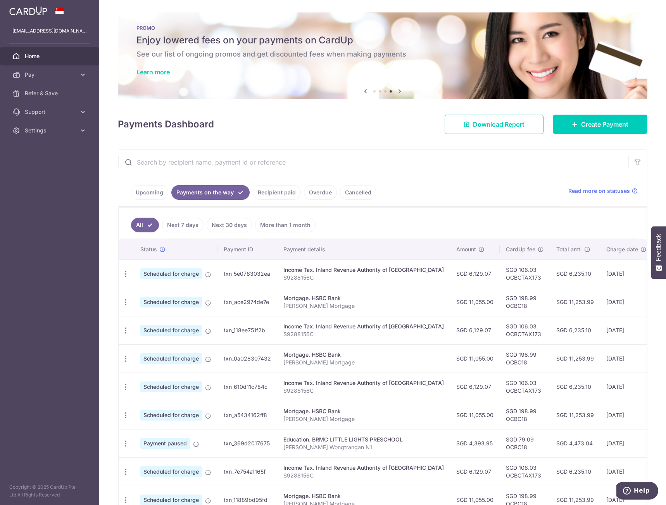 The height and width of the screenshot is (505, 666). Describe the element at coordinates (525, 443) in the screenshot. I see `td: SGD 79.09 OCBC18` at that location.